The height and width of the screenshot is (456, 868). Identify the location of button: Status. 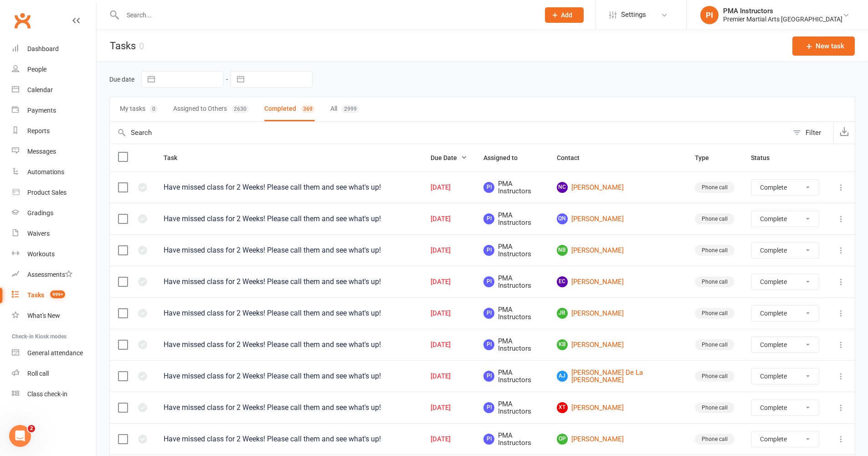
(765, 158).